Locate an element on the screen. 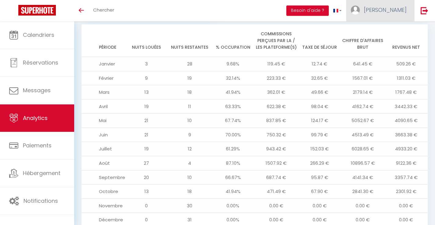 The width and height of the screenshot is (435, 225). td: 4933.20 € is located at coordinates (406, 149).